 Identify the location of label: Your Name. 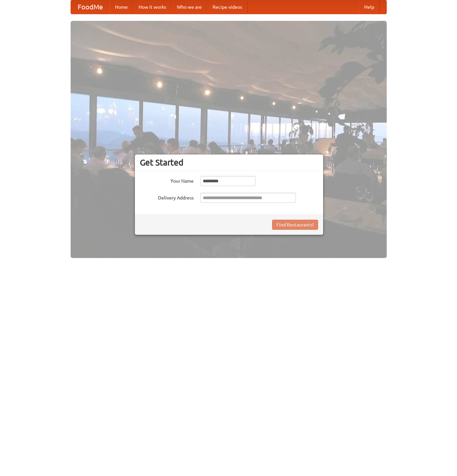
(167, 180).